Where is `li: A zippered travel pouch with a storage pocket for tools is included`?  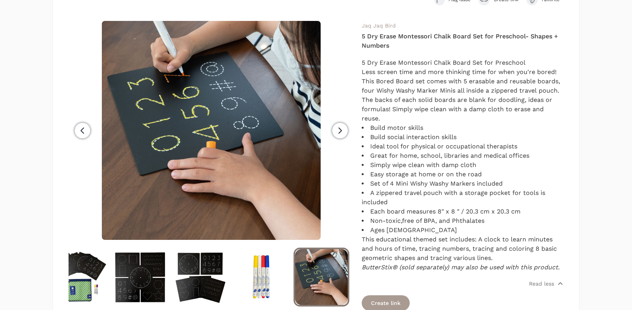 li: A zippered travel pouch with a storage pocket for tools is included is located at coordinates (463, 198).